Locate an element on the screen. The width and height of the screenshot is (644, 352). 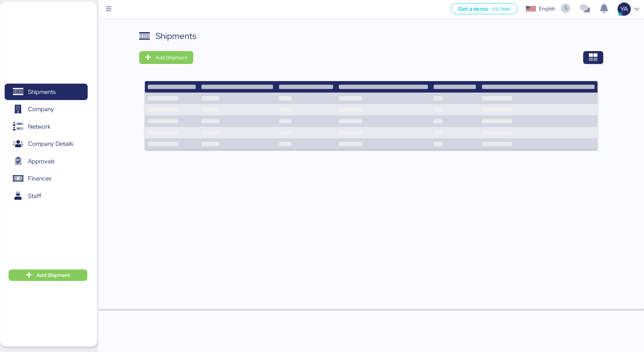
span: Shipments is located at coordinates (41, 92).